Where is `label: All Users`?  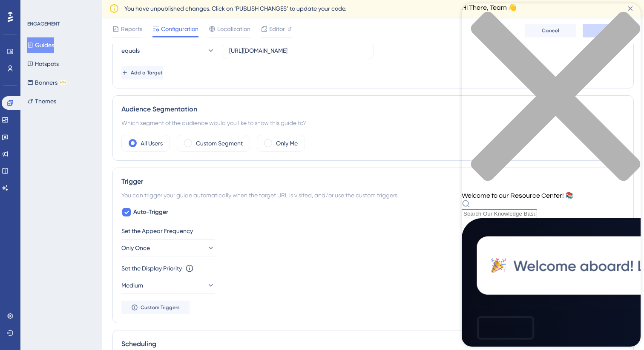 label: All Users is located at coordinates (152, 143).